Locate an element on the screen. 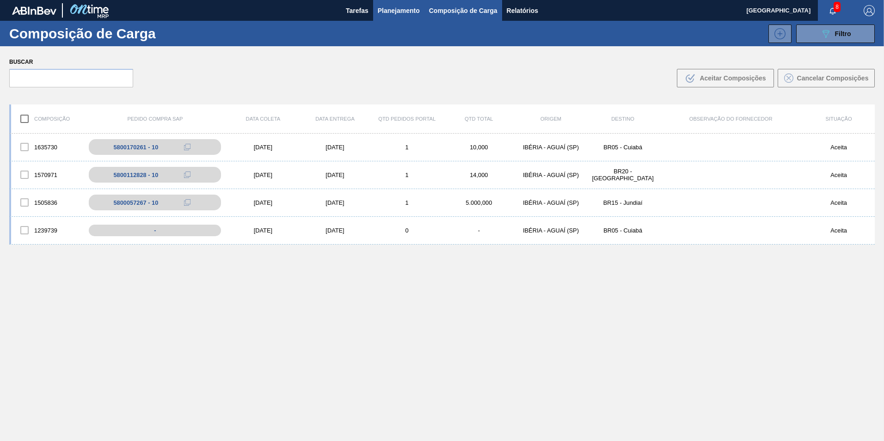  div: 10,000 is located at coordinates (479, 147).